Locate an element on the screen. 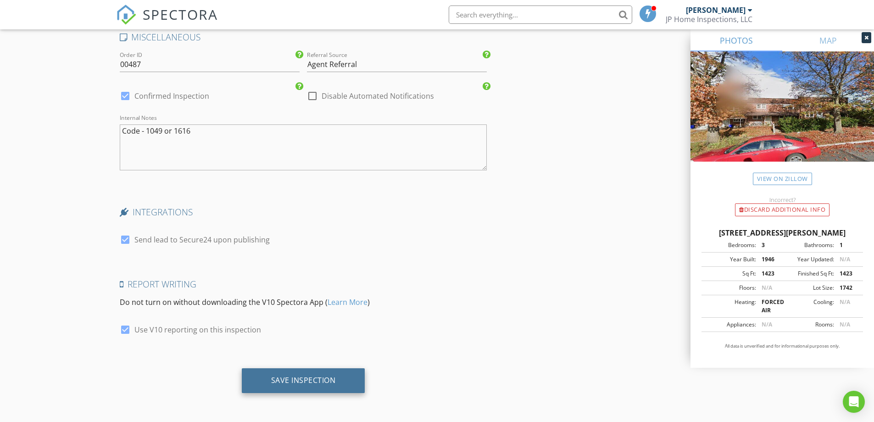 The image size is (874, 422). div: Bedrooms: is located at coordinates (730, 245).